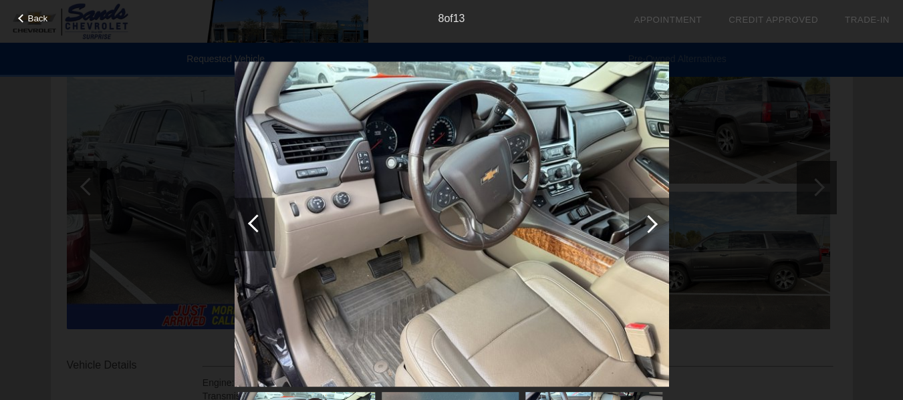 This screenshot has width=903, height=400. I want to click on span: 13, so click(459, 18).